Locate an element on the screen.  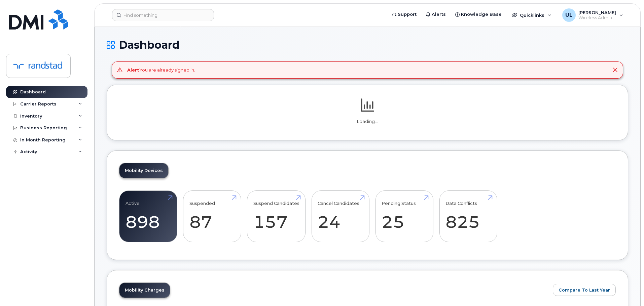
div: You are already signed in. is located at coordinates (161, 70).